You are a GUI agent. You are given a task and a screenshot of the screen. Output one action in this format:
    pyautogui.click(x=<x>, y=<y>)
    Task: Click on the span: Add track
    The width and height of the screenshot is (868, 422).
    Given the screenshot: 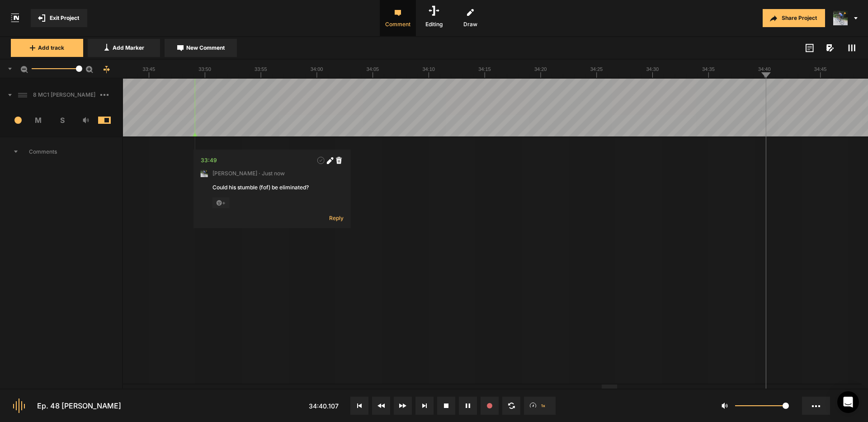 What is the action you would take?
    pyautogui.click(x=51, y=48)
    